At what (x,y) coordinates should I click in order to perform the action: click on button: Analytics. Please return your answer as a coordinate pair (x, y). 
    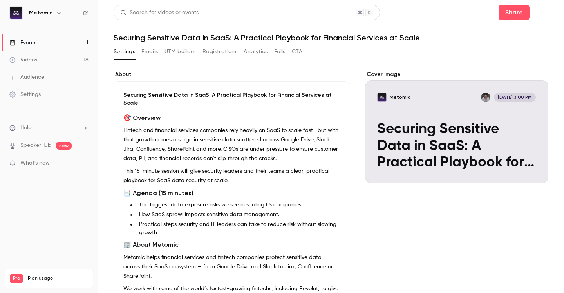
    Looking at the image, I should click on (256, 52).